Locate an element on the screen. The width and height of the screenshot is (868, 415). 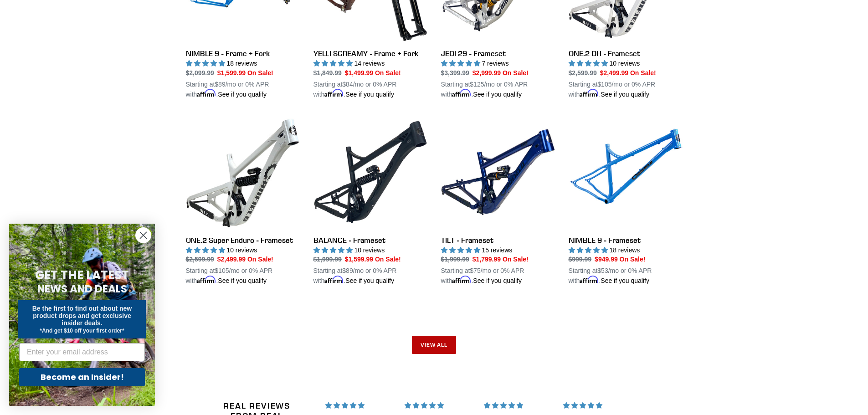
span: NEWS AND DEALS is located at coordinates (82, 289).